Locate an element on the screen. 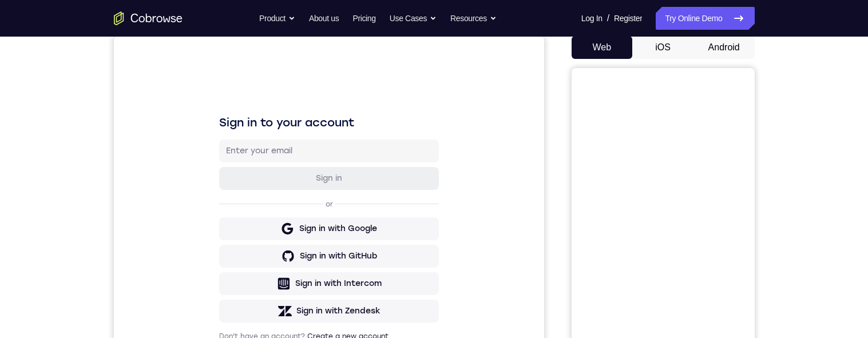 This screenshot has height=338, width=868. button: Web is located at coordinates (602, 47).